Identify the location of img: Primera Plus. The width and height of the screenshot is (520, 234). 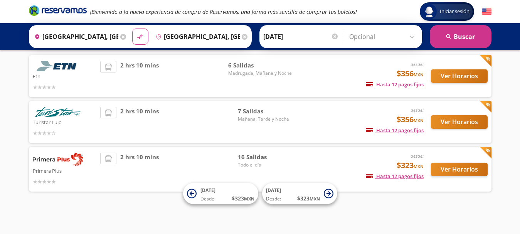
(58, 159).